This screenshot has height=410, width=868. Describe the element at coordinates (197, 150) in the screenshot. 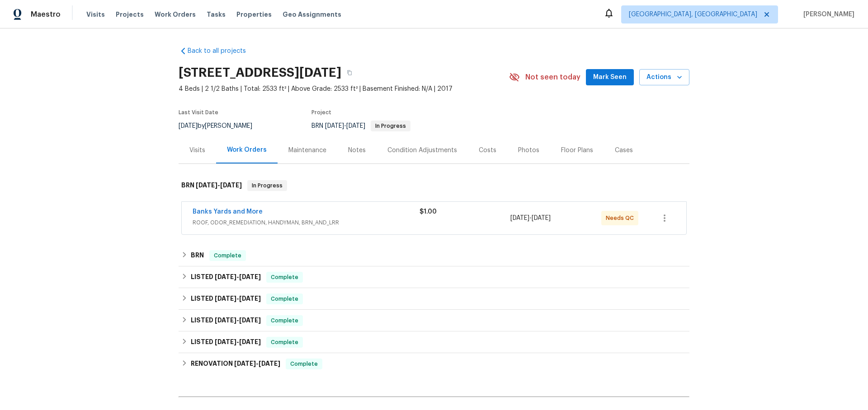

I see `div: Visits` at that location.